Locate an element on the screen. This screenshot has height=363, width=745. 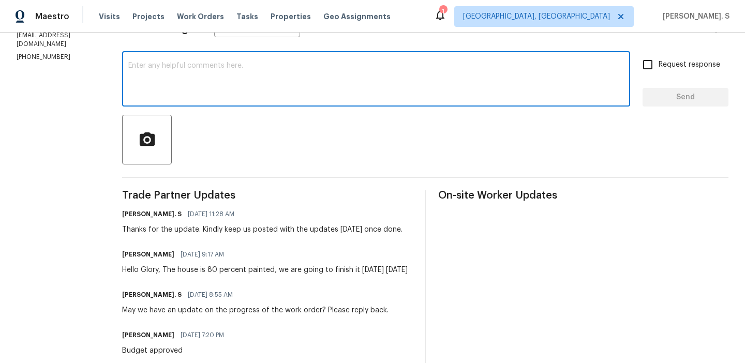
span: Tasks is located at coordinates (247, 17).